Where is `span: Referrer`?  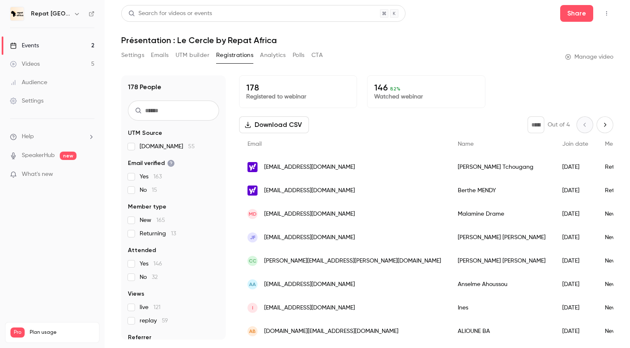
span: Referrer is located at coordinates (140, 337).